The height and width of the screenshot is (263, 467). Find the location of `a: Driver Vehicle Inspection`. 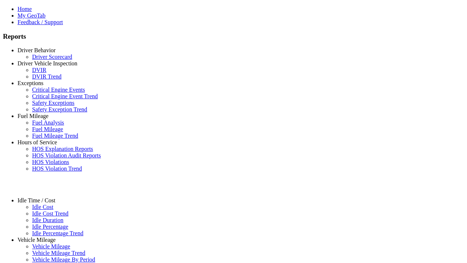

a: Driver Vehicle Inspection is located at coordinates (47, 63).